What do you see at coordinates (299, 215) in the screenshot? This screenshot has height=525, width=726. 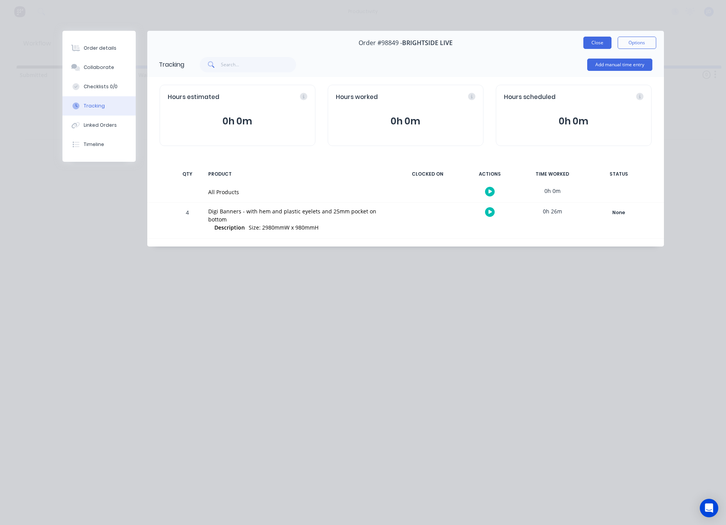 I see `div: Digi Banners - with hem and plastic eyelets and 25mm pocket on bottom` at bounding box center [299, 215].